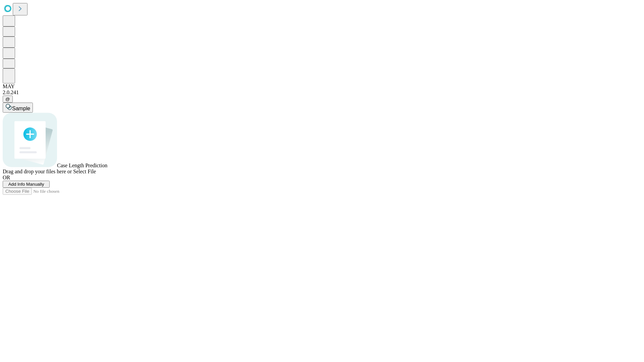 This screenshot has height=362, width=644. I want to click on div: MAY, so click(322, 87).